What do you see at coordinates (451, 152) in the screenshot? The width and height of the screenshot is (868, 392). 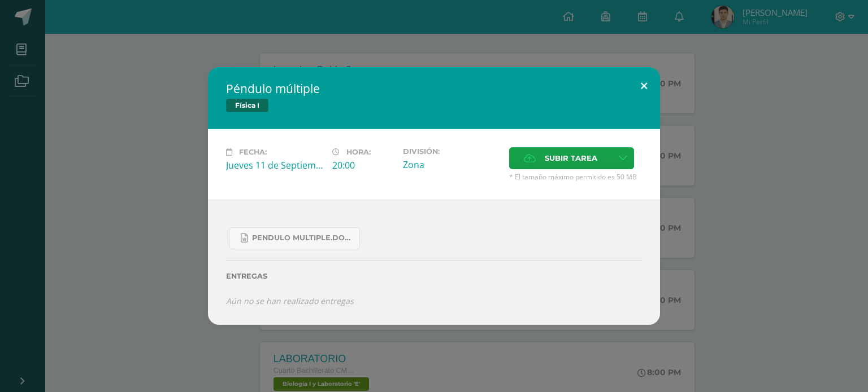 I see `label: División:` at bounding box center [451, 152].